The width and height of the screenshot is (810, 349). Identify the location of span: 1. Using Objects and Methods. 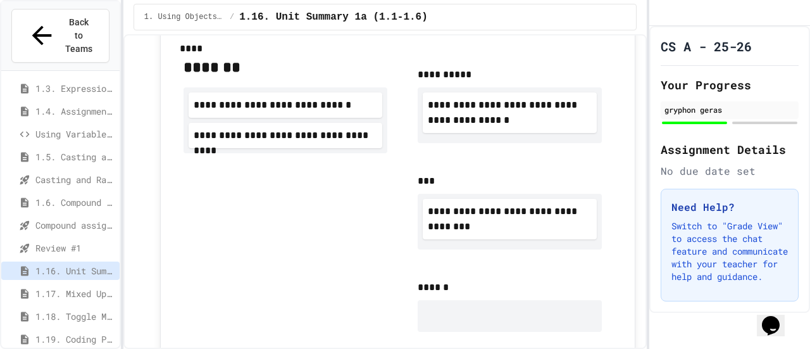
(184, 17).